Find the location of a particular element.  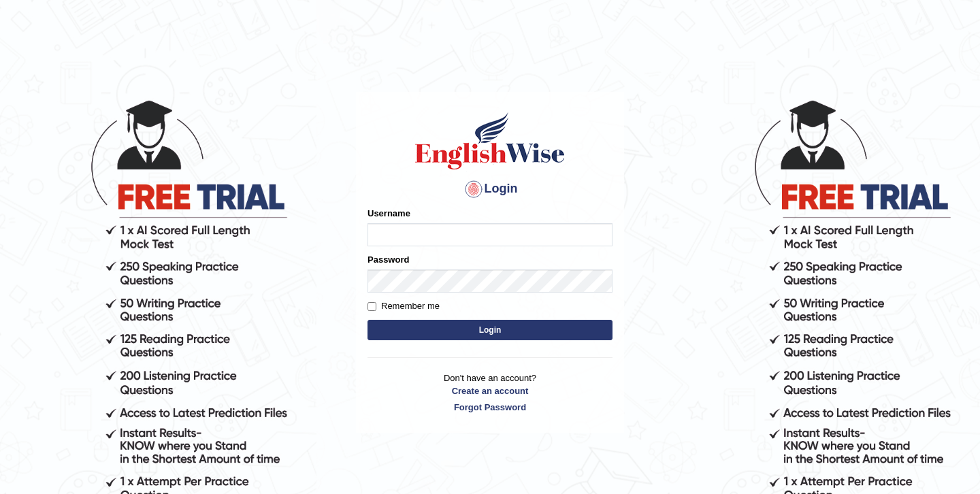

h4: Login is located at coordinates (490, 189).